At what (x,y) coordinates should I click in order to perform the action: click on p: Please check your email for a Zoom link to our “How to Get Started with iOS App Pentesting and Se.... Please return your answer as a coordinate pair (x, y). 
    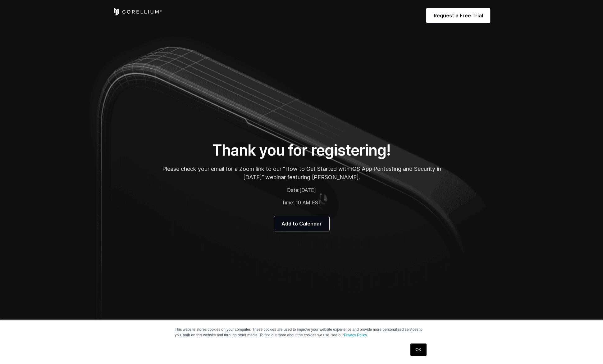
    Looking at the image, I should click on (302, 173).